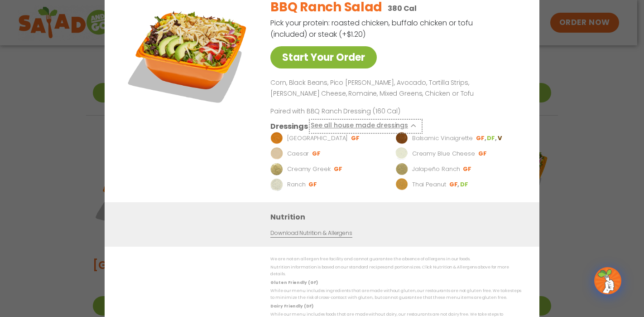  What do you see at coordinates (289, 125) in the screenshot?
I see `h3: Dressings` at bounding box center [289, 125].